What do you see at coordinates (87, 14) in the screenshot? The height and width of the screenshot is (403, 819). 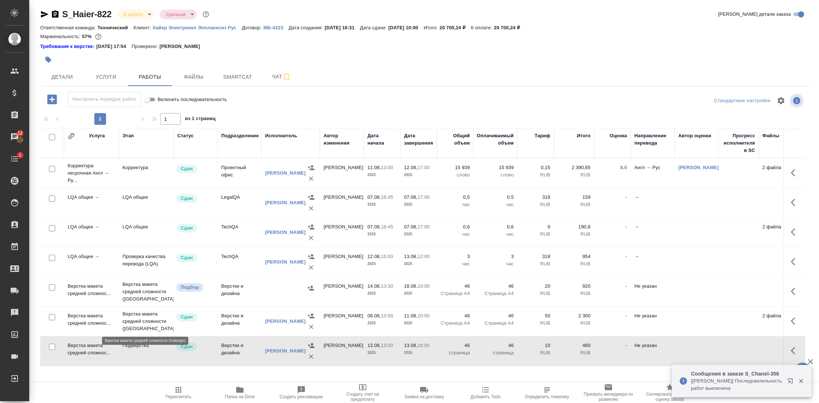 I see `a: S_Haier-822` at bounding box center [87, 14].